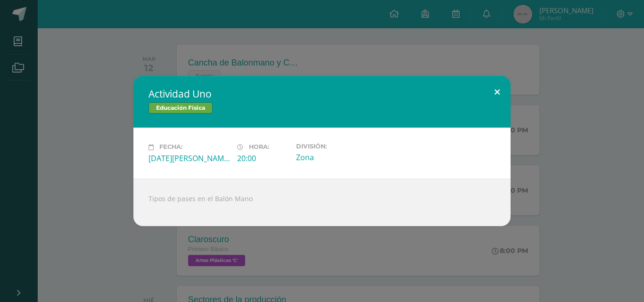  What do you see at coordinates (259, 147) in the screenshot?
I see `span: Hora:` at bounding box center [259, 147].